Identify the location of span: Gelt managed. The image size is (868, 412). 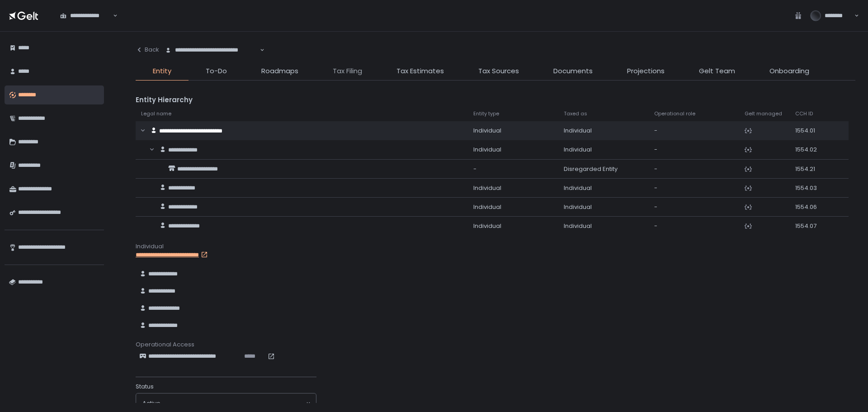
(763, 113).